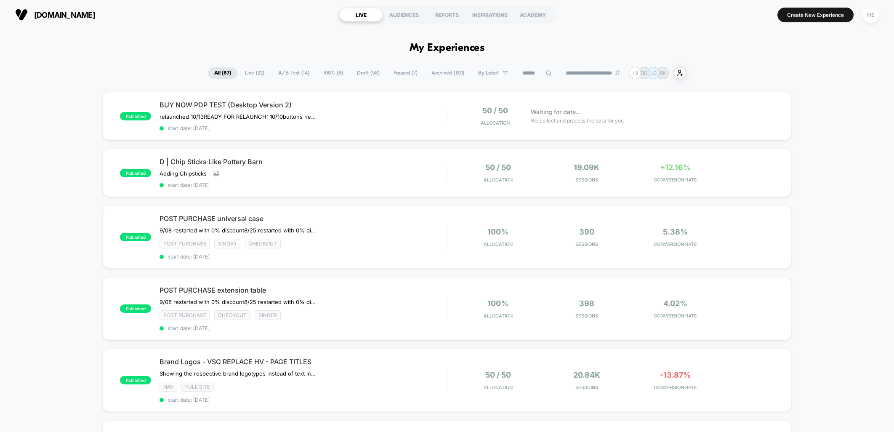 The image size is (894, 432). What do you see at coordinates (617, 73) in the screenshot?
I see `img: end` at bounding box center [617, 73].